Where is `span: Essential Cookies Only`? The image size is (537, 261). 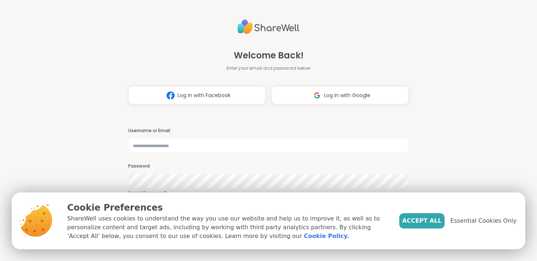 span: Essential Cookies Only is located at coordinates (483, 221).